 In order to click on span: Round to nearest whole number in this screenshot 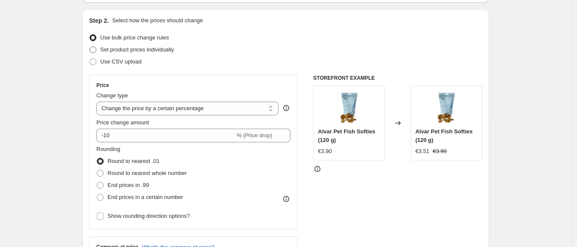, I will do `click(147, 173)`.